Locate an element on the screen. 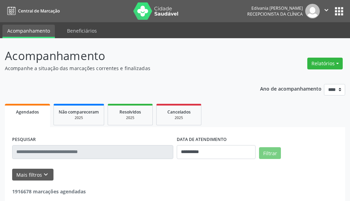 Image resolution: width=350 pixels, height=201 pixels. label: DATA DE ATENDIMENTO is located at coordinates (202, 140).